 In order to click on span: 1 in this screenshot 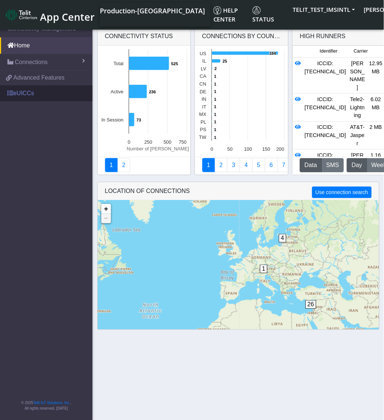, I will do `click(264, 269)`.